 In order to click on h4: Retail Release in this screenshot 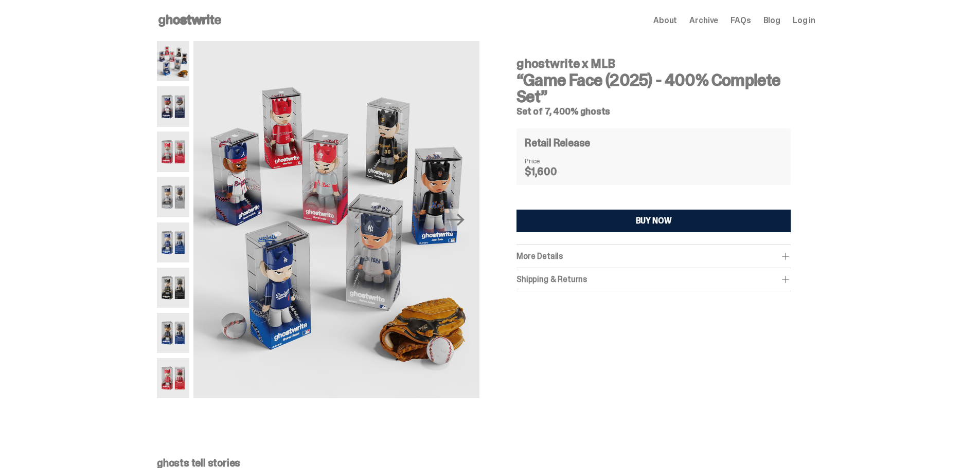, I will do `click(557, 143)`.